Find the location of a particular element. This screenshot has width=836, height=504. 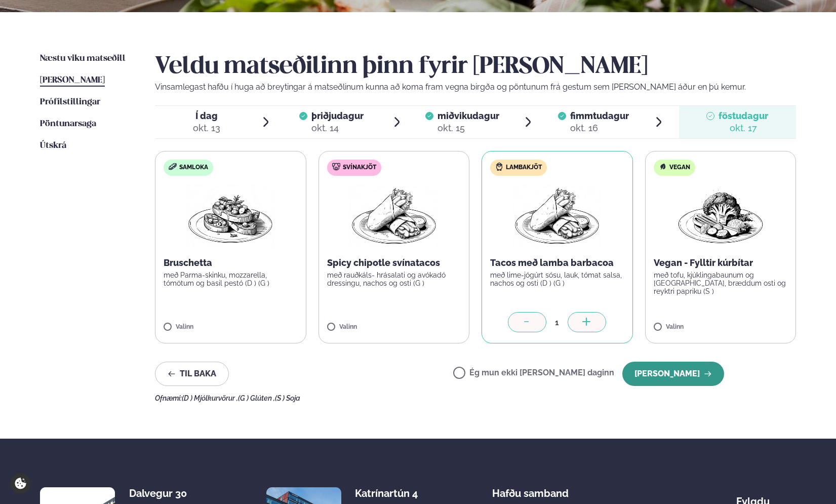

p: með rauðkáls- hrásalati og avókadó dressingu, nachos og osti (G ) is located at coordinates (394, 279).